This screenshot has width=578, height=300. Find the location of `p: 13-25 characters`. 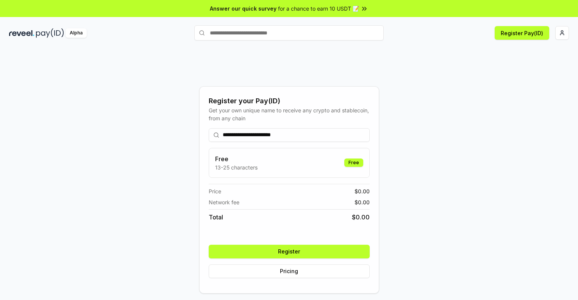

p: 13-25 characters is located at coordinates (236, 167).